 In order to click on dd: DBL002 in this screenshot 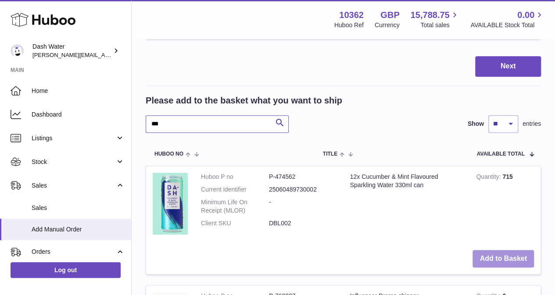, I will do `click(303, 223)`.